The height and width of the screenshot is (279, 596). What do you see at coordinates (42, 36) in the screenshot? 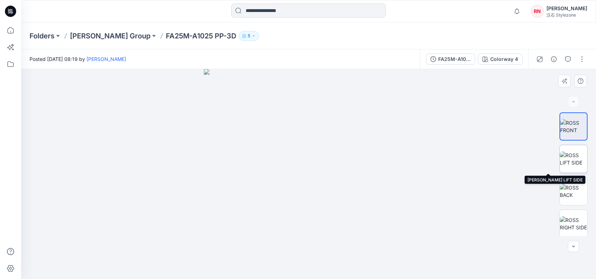
I see `p: Folders` at bounding box center [42, 36].